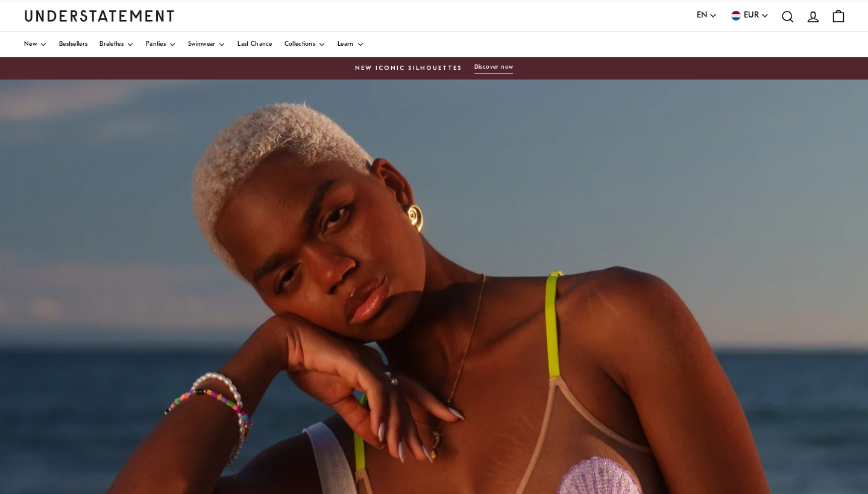 The width and height of the screenshot is (868, 494). I want to click on span: New, so click(30, 44).